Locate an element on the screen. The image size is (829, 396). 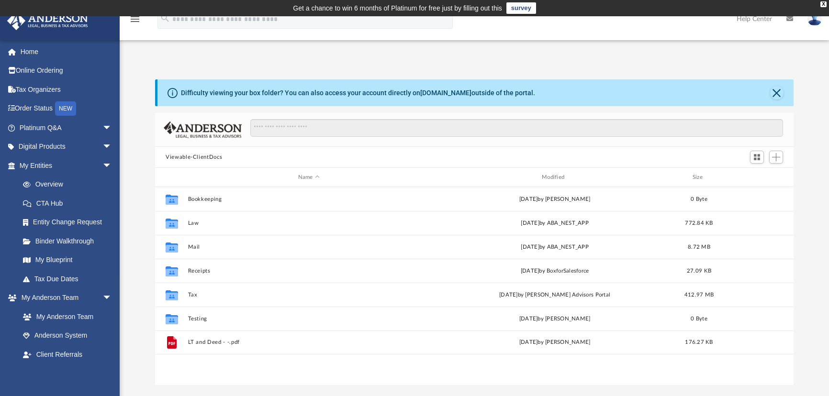
div: Modified is located at coordinates (555, 178).